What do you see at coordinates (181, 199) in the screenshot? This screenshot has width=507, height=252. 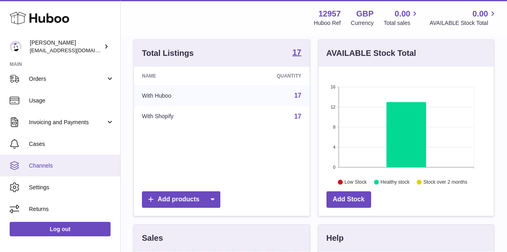 I see `a: Add products` at bounding box center [181, 199].